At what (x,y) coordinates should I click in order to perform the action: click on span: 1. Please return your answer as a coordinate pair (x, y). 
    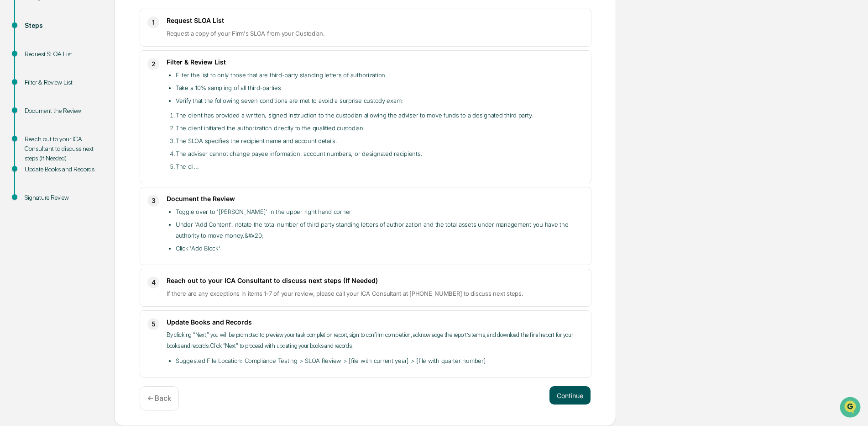
    Looking at the image, I should click on (154, 23).